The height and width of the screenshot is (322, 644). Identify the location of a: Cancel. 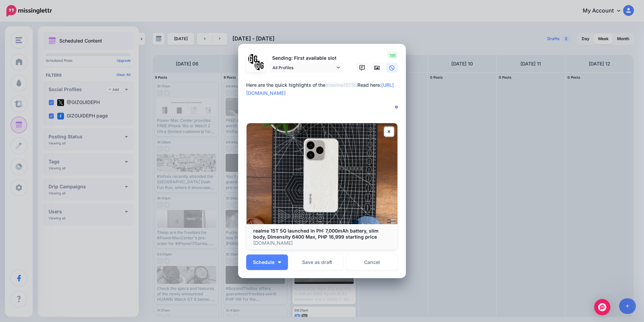
(372, 262).